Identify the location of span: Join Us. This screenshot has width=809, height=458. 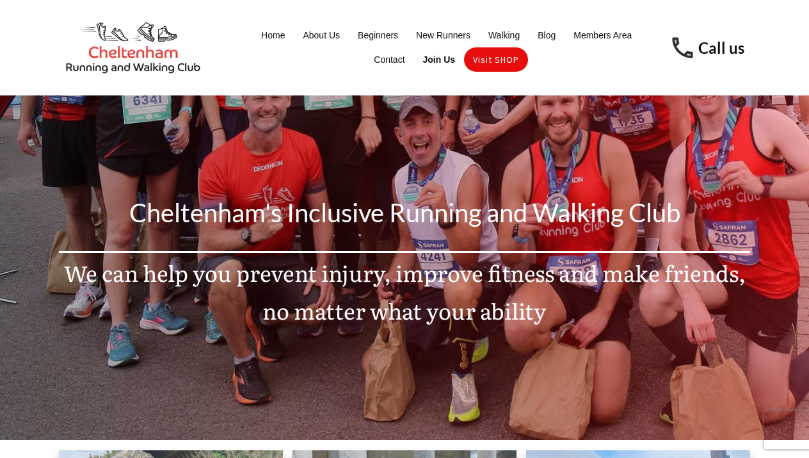
(439, 60).